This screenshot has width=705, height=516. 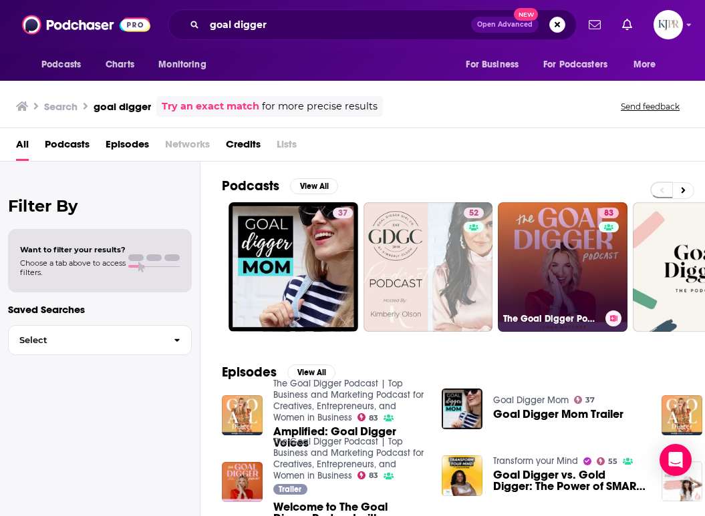 I want to click on span: Goal Digger Mom Trailer, so click(x=558, y=414).